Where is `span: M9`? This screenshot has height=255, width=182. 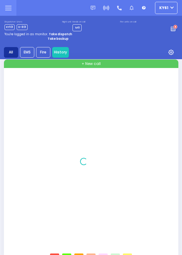
span: M9 is located at coordinates (77, 27).